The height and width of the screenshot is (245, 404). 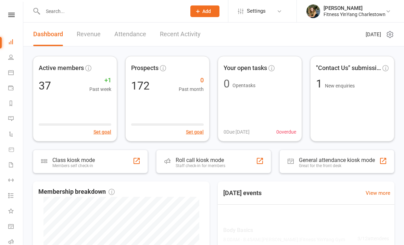 I want to click on span: 1, so click(x=320, y=84).